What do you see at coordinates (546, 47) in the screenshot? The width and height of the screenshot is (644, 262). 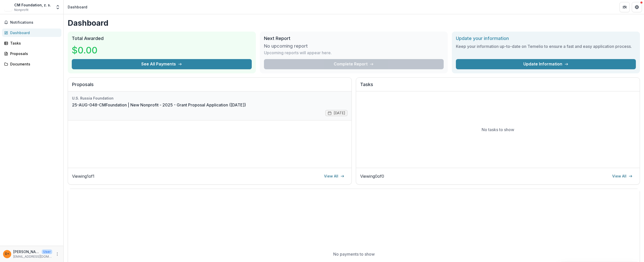 I see `h3: Keep your information up-to-date on Temelio to ensure a fast and easy application process.` at bounding box center [546, 47].